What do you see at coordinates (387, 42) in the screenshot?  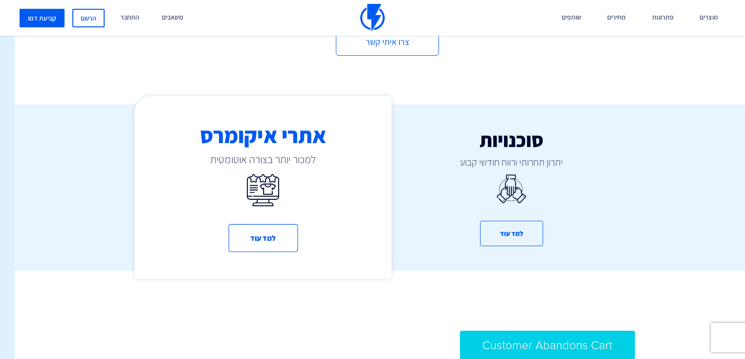 I see `a: צרו איתי קשר` at bounding box center [387, 42].